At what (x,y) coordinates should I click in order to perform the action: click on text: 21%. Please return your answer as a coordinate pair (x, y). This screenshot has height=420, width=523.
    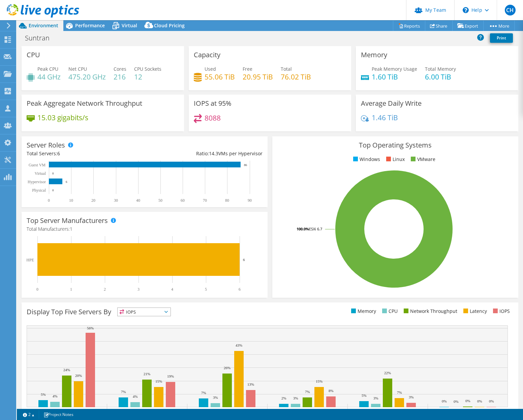
    Looking at the image, I should click on (147, 374).